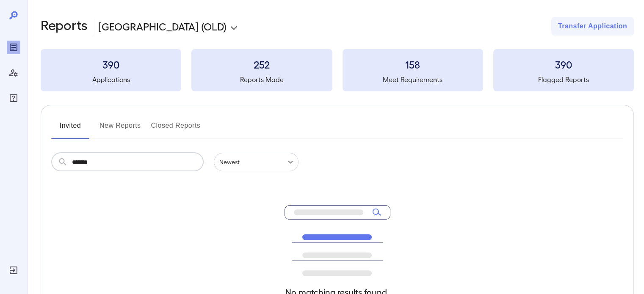 The height and width of the screenshot is (294, 644). Describe the element at coordinates (413, 64) in the screenshot. I see `h3: 158` at that location.